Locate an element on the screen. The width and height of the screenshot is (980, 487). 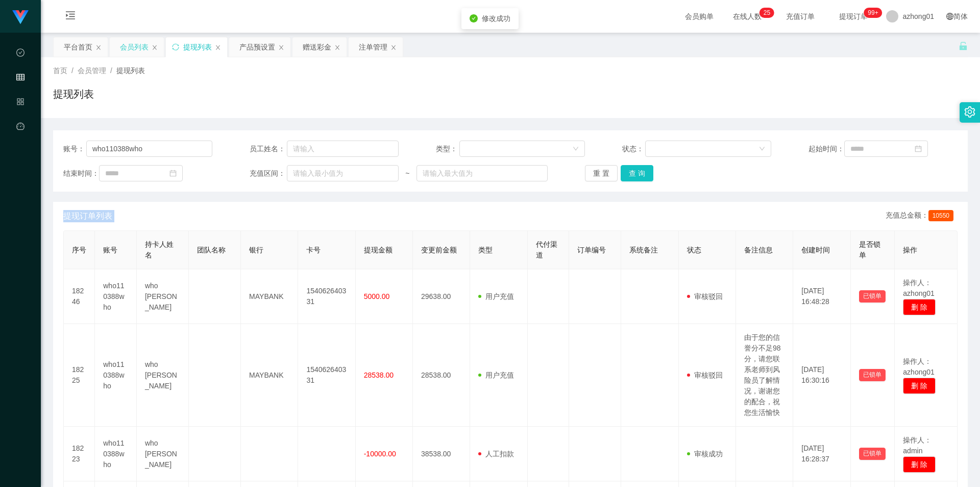
i: 图标: table is located at coordinates (20, 79).